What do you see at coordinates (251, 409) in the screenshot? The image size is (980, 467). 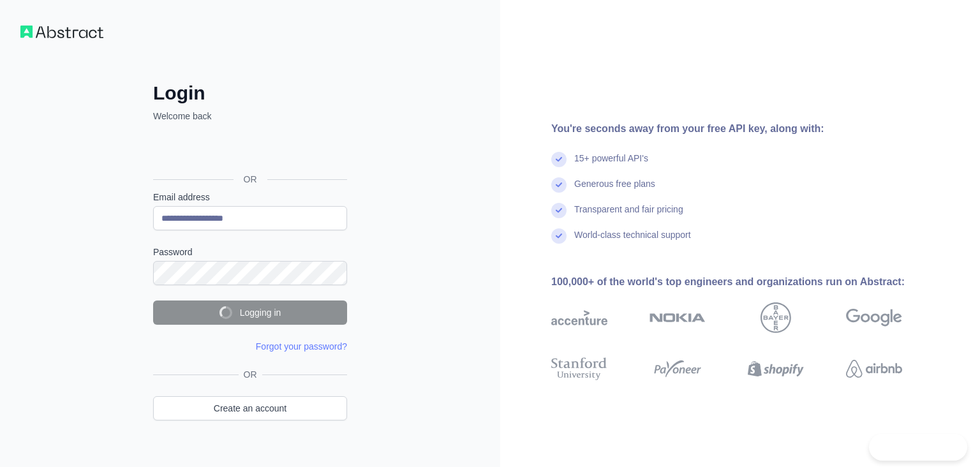 I see `a: Create an account` at bounding box center [251, 409].